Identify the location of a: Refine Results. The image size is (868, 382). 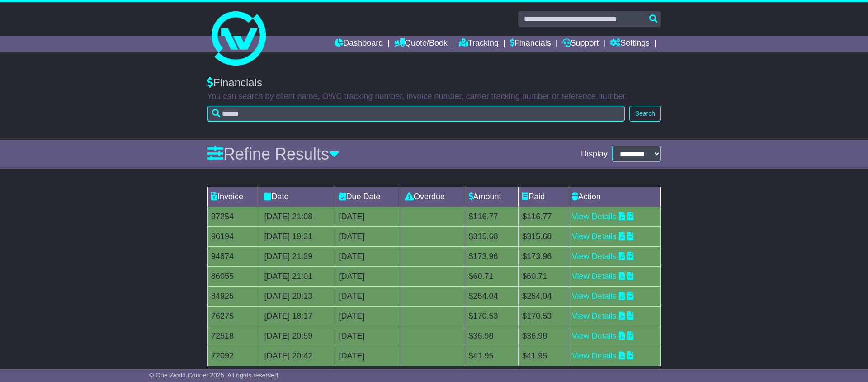
(273, 154).